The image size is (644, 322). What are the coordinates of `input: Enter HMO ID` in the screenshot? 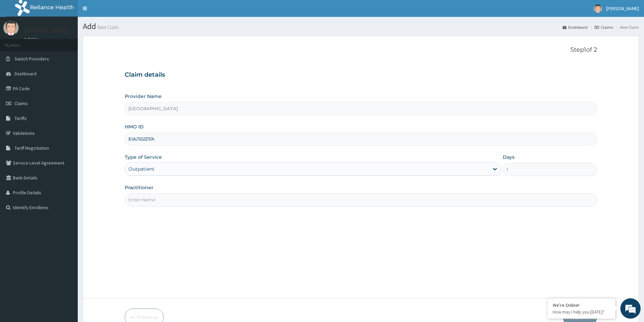 It's located at (361, 139).